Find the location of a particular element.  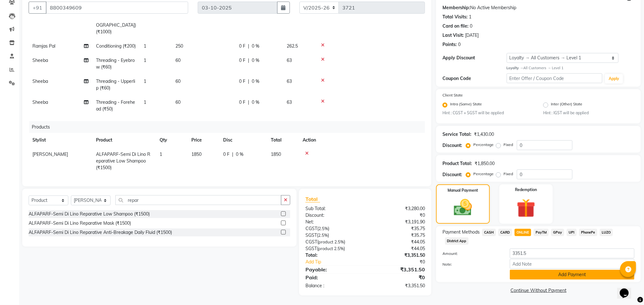

input: Search by Name/Mobile/Email/Code is located at coordinates (117, 7).